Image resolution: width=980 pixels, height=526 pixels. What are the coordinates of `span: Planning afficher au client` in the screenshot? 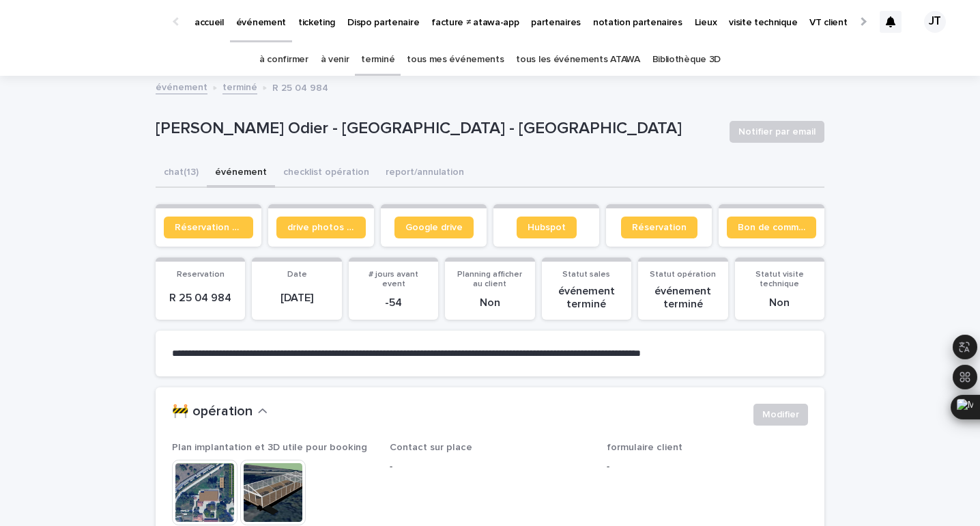 It's located at (490, 279).